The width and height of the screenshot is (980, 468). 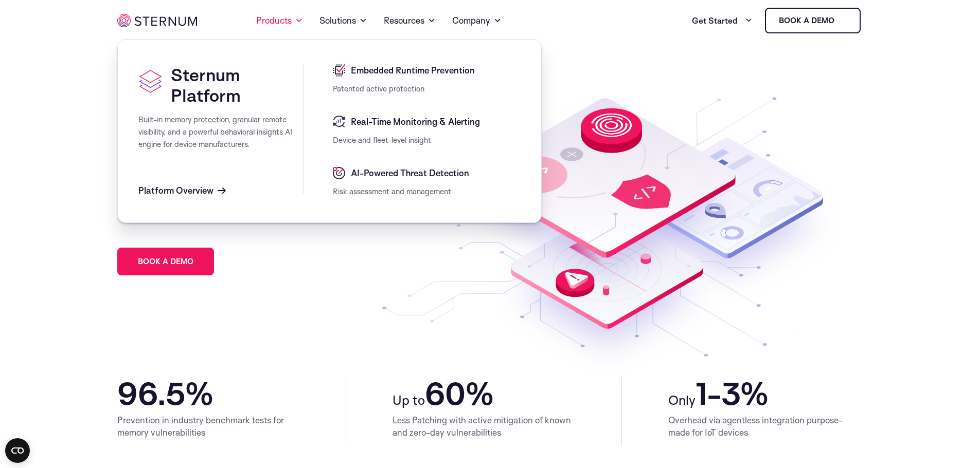 I want to click on span: AI-Powered Threat Detection, so click(x=409, y=173).